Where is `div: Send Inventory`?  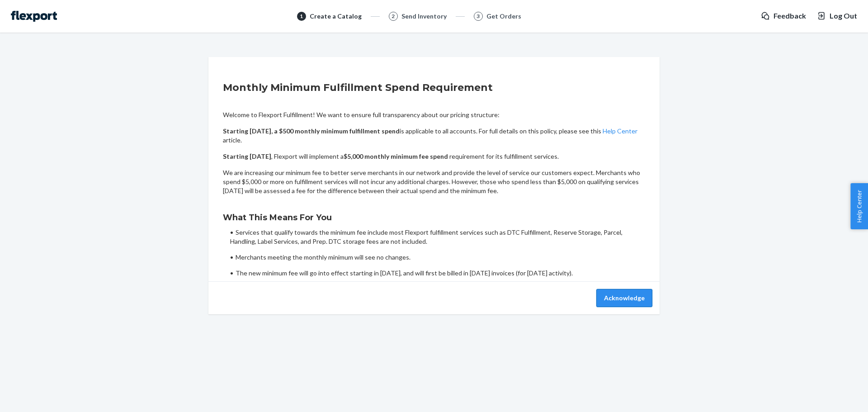
div: Send Inventory is located at coordinates (424, 17).